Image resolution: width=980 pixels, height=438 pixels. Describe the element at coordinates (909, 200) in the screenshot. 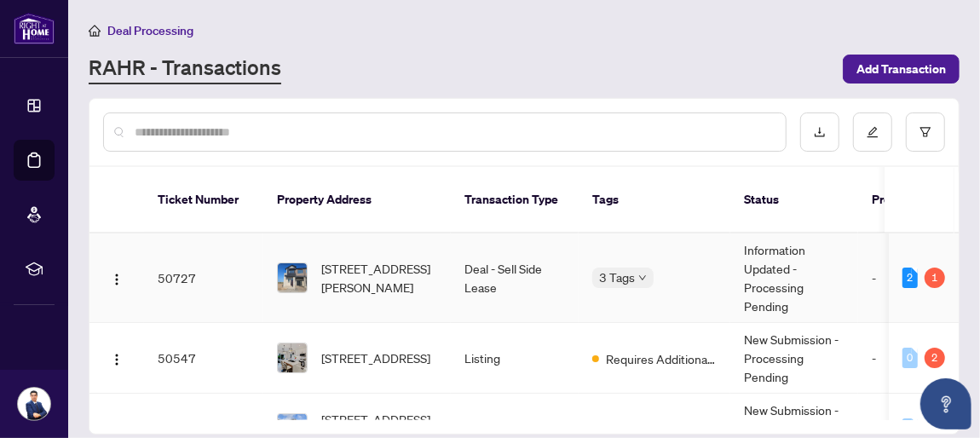

I see `th: Project Name` at that location.